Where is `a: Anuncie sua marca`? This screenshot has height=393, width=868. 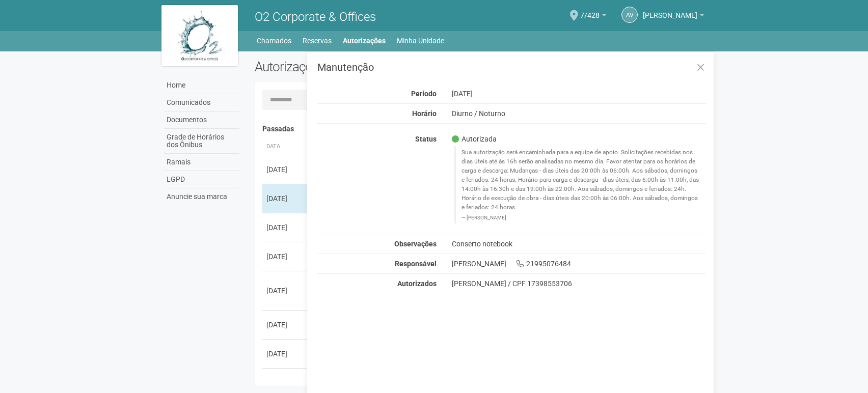 a: Anuncie sua marca is located at coordinates (202, 196).